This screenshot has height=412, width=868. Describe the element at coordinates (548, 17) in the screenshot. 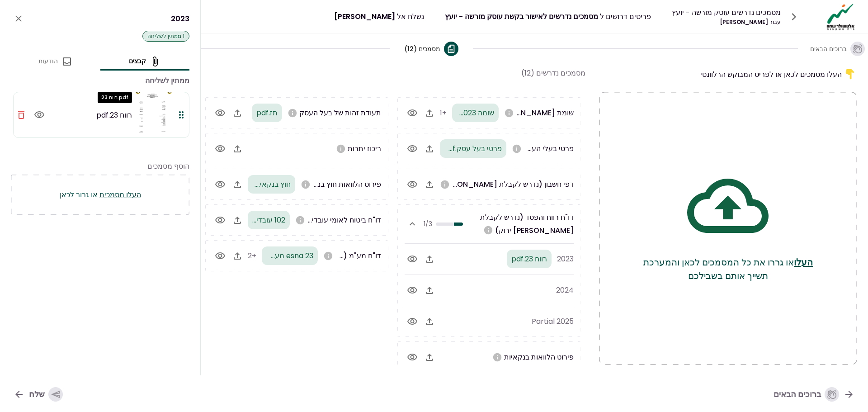

I see `div: פריטים דרושים ל` at that location.